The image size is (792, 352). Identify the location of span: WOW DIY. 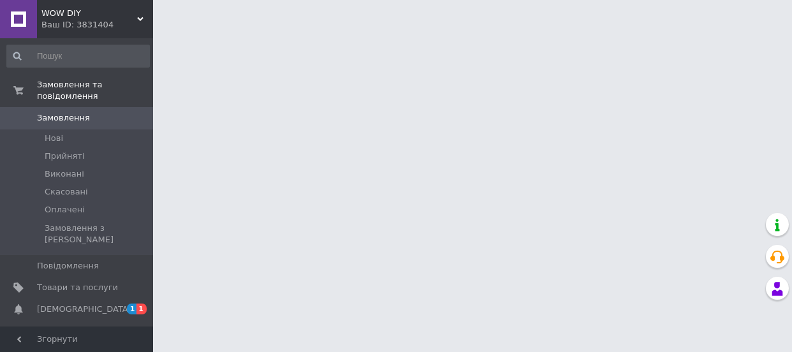
(89, 13).